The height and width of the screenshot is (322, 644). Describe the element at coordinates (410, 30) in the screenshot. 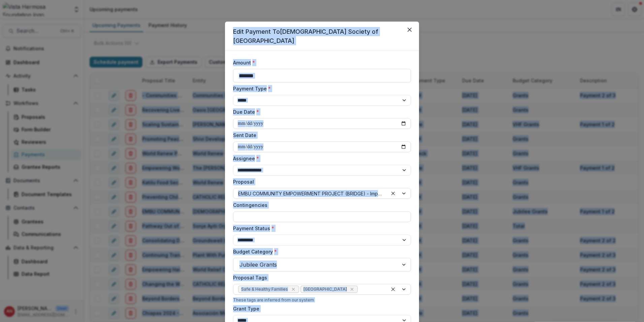

I see `button: Close` at that location.